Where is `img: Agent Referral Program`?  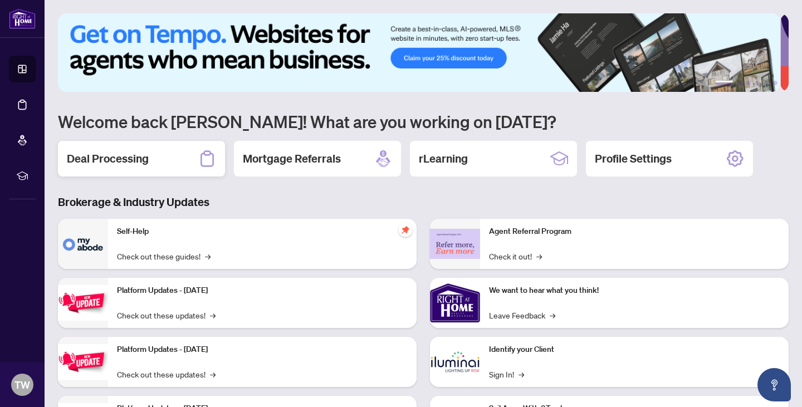
img: Agent Referral Program is located at coordinates (455, 244).